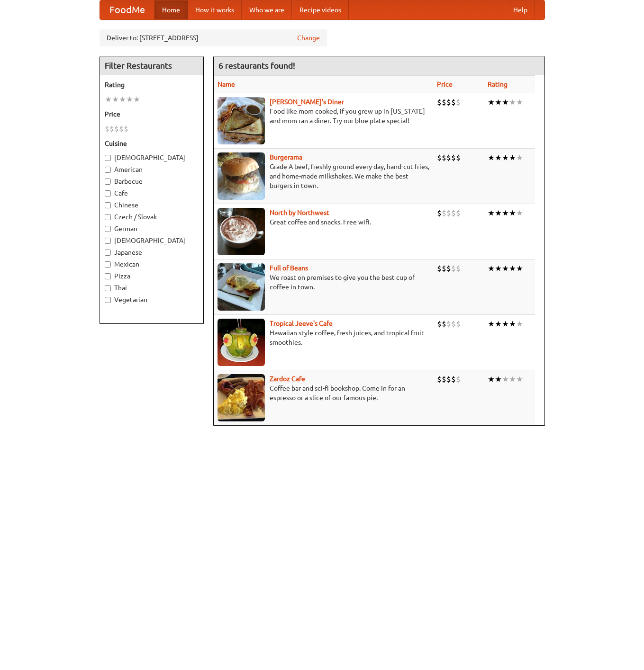 Image resolution: width=644 pixels, height=670 pixels. Describe the element at coordinates (286, 157) in the screenshot. I see `b: Burgerama` at that location.